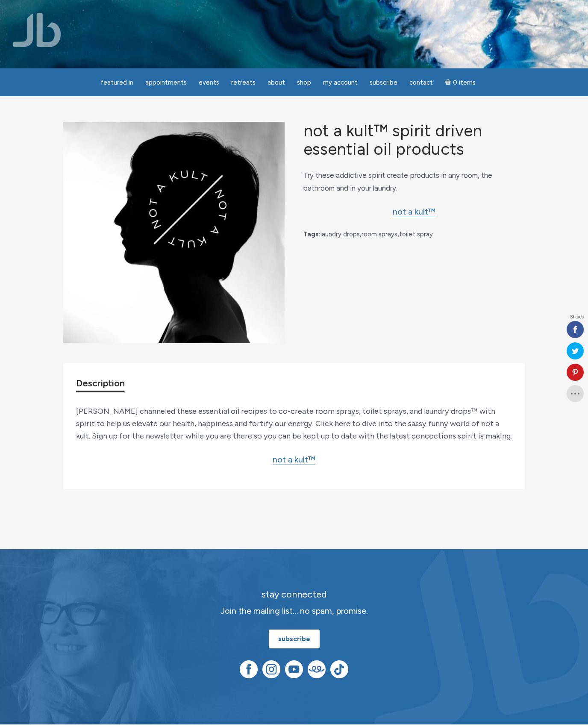  What do you see at coordinates (421, 83) in the screenshot?
I see `a: Contact` at bounding box center [421, 83].